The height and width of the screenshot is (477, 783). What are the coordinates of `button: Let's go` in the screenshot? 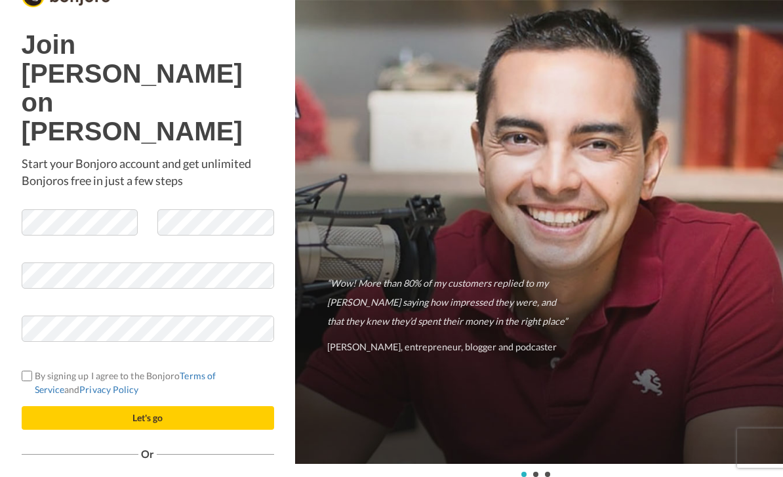 It's located at (147, 418).